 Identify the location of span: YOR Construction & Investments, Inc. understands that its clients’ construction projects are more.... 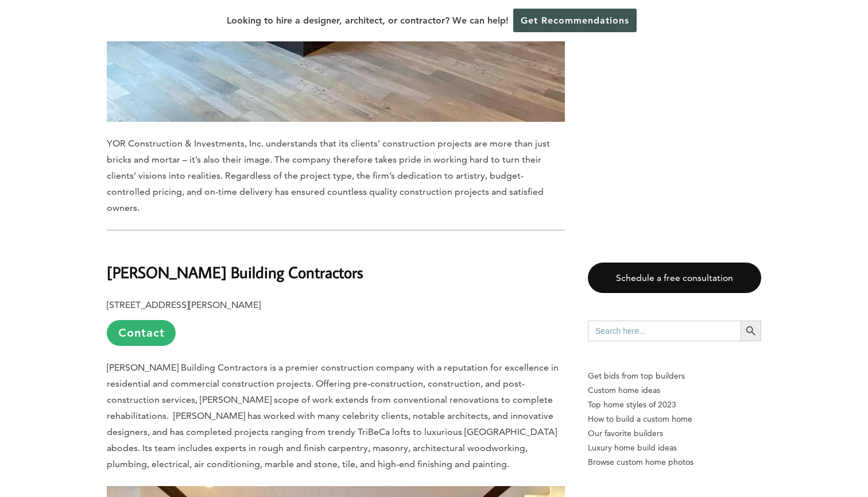
(328, 175).